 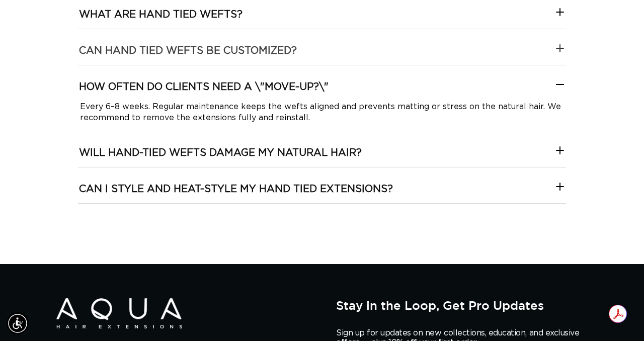 I want to click on Every 6–8 weeks. Regular maintenance keeps the wefts aligned and prevents matting or stress on th..., so click(x=322, y=112).